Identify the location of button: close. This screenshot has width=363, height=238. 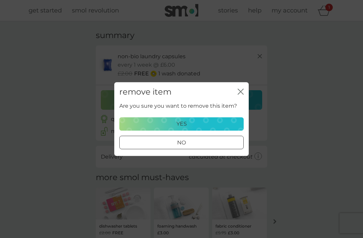
(241, 92).